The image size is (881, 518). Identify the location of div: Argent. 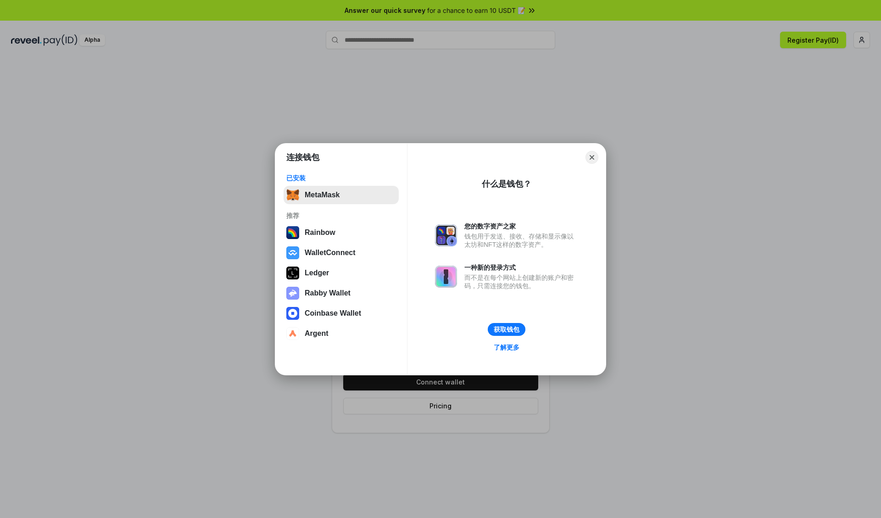
(317, 334).